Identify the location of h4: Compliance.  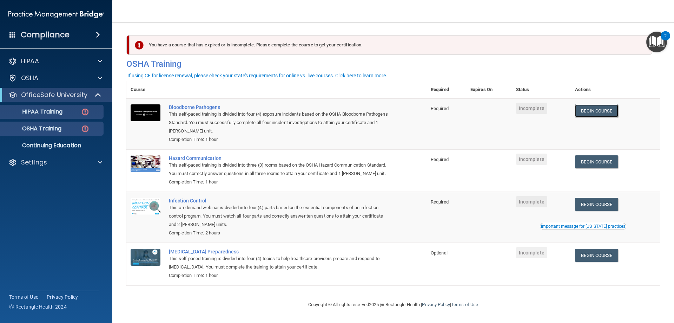
(45, 35).